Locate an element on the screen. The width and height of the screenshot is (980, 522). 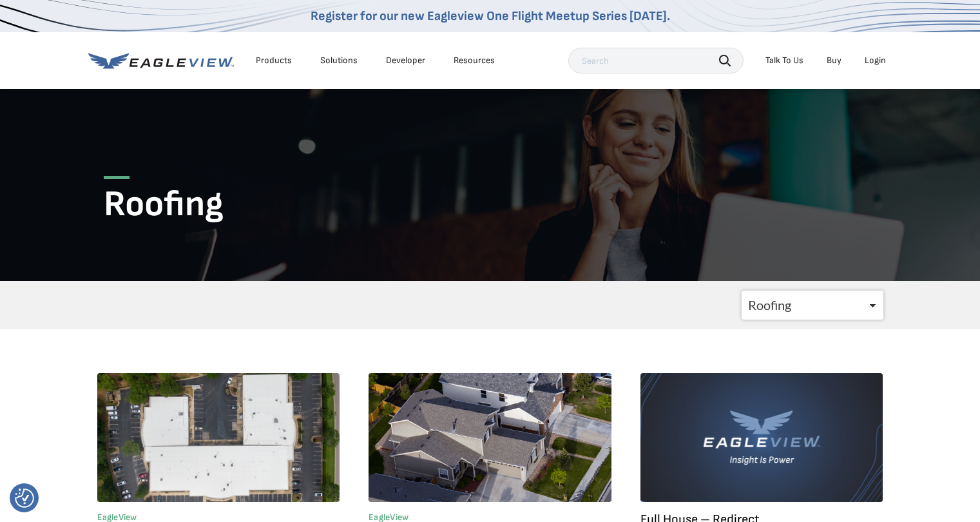
div: Products is located at coordinates (274, 61).